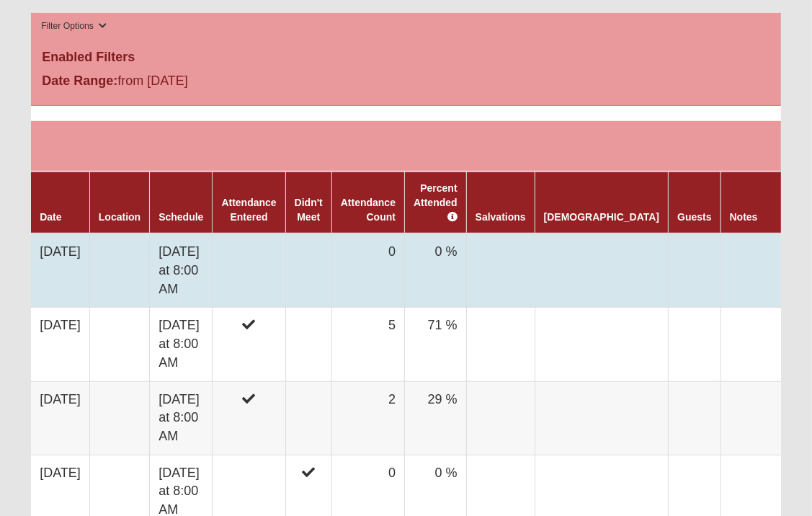  I want to click on a: Attendance Entered, so click(248, 210).